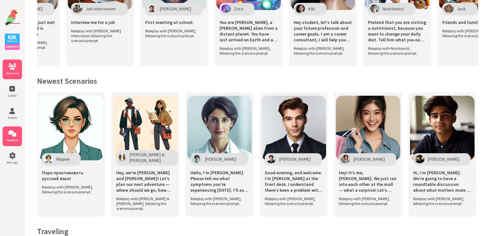 The height and width of the screenshot is (236, 491). Describe the element at coordinates (63, 159) in the screenshot. I see `span: Мария` at that location.